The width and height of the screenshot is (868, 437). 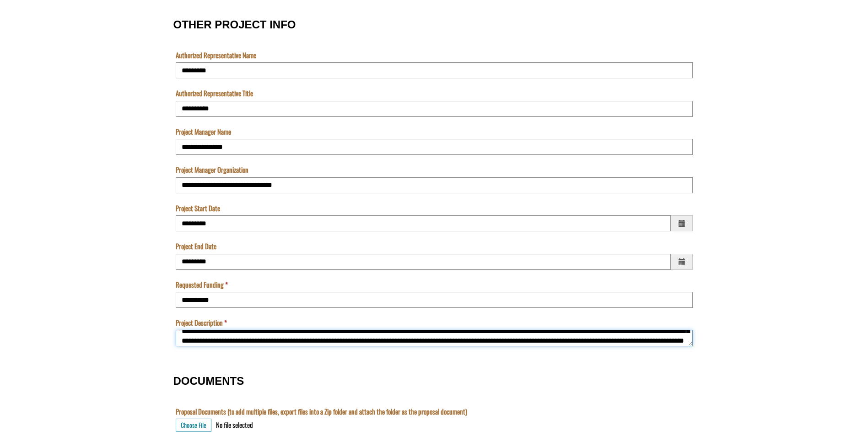 I want to click on input: Name, so click(x=222, y=58).